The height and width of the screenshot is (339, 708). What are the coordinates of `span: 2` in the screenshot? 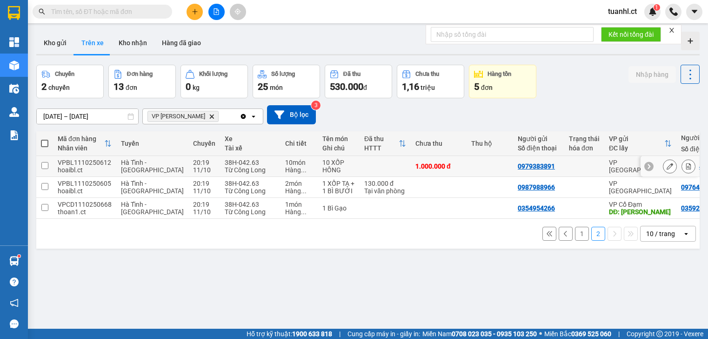 It's located at (44, 86).